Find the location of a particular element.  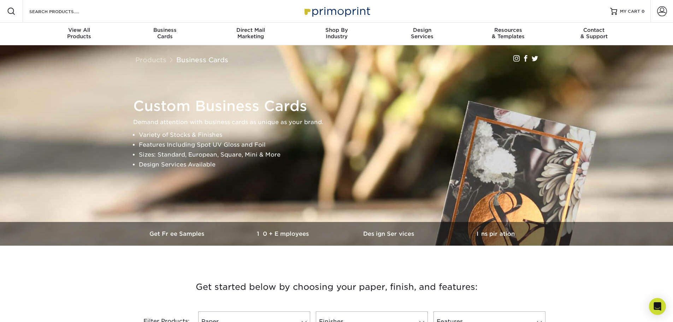

a: DesignServices is located at coordinates (422, 34).